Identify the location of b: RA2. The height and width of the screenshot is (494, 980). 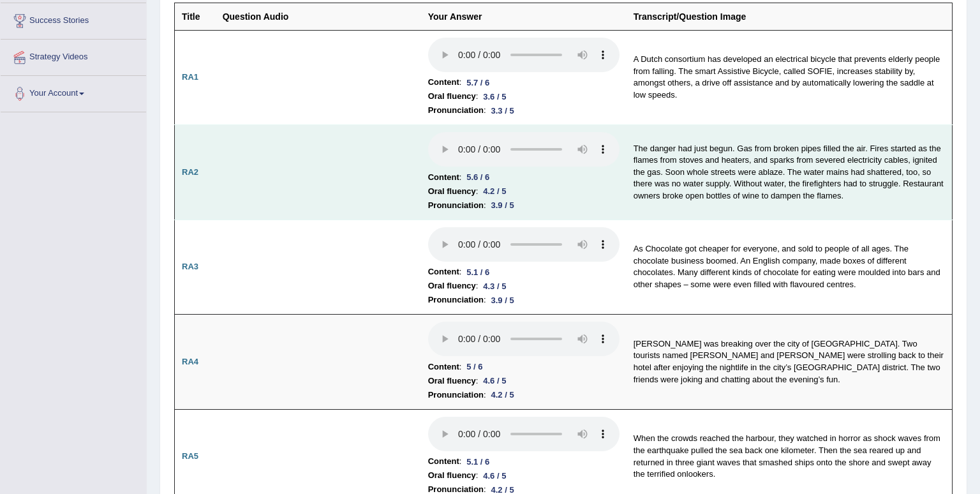
(190, 172).